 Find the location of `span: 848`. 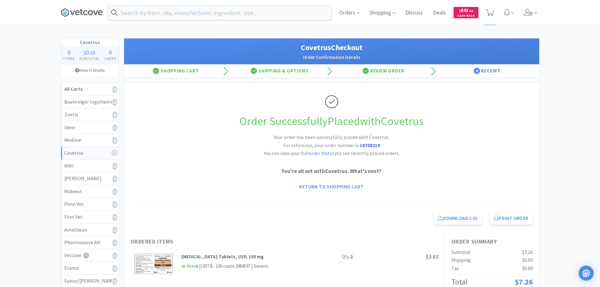

span: 848 is located at coordinates (466, 10).